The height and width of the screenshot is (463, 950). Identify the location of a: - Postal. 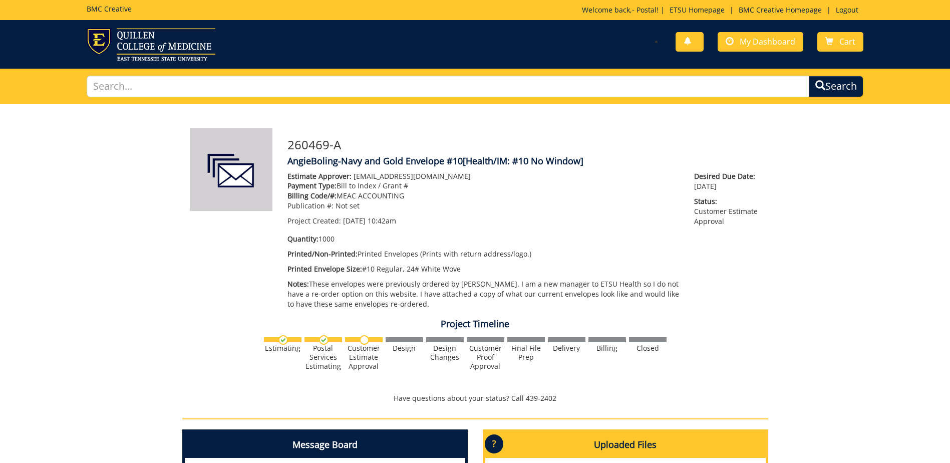
(644, 10).